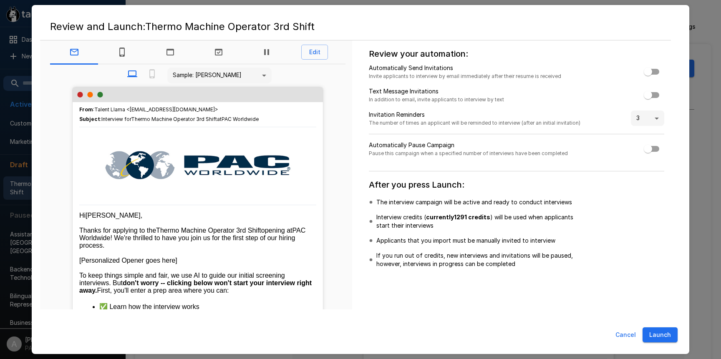 The image size is (721, 359). Describe the element at coordinates (74, 52) in the screenshot. I see `svg: Email` at that location.